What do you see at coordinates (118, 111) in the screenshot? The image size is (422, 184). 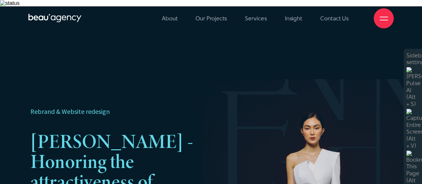 I see `span: Rebrand & Website redesign` at bounding box center [118, 111].